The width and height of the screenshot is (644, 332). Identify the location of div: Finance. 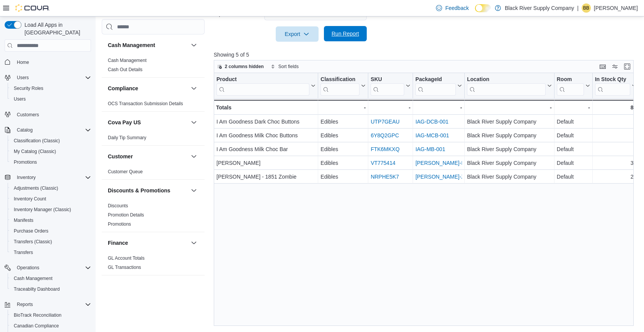
(153, 265).